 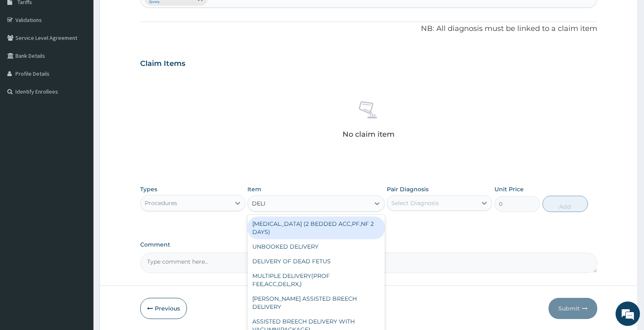 What do you see at coordinates (161, 203) in the screenshot?
I see `div: Procedures` at bounding box center [161, 203].